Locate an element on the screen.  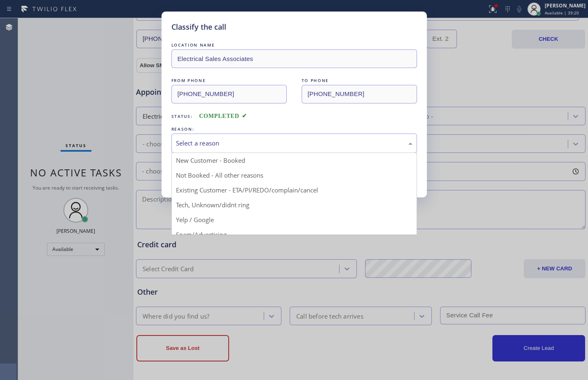
div: Yelp / Google is located at coordinates (294, 220).